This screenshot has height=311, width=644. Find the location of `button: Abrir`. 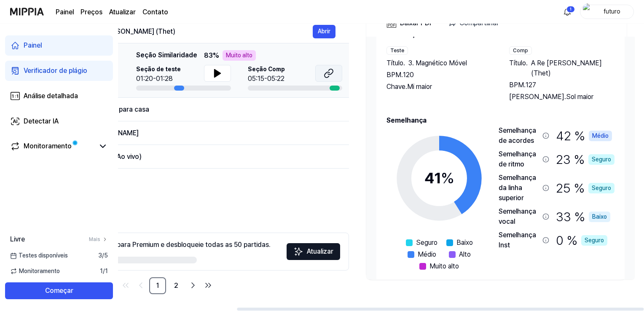

button: Abrir is located at coordinates (324, 32).